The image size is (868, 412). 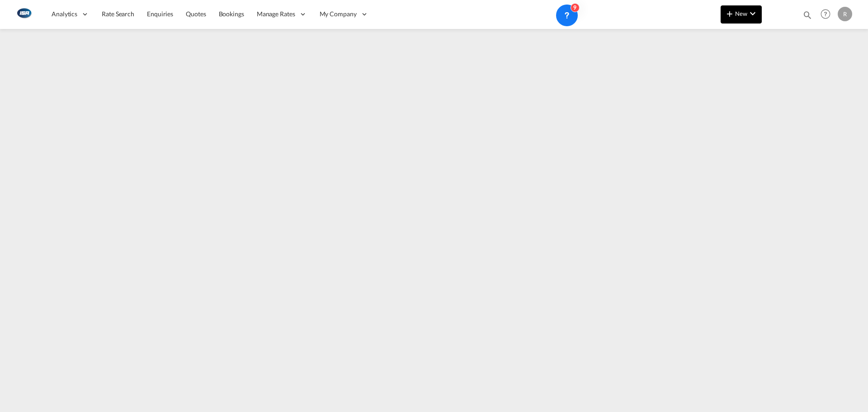 I want to click on span: Bookings, so click(x=231, y=13).